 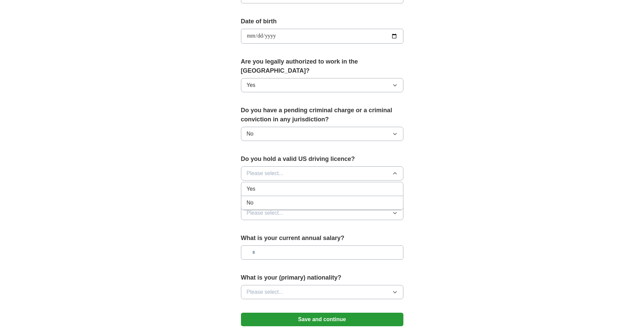 I want to click on label: What is your current annual salary?, so click(x=322, y=238).